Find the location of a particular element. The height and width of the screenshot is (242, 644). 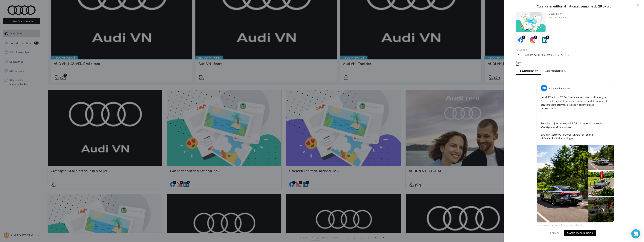

span: Commentaires is located at coordinates (554, 71).